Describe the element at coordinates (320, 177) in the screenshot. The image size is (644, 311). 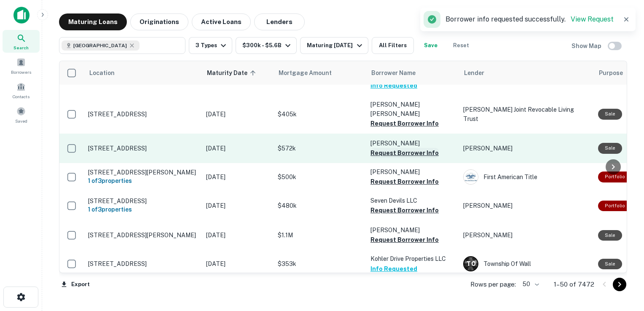
I see `p: $500k` at that location.